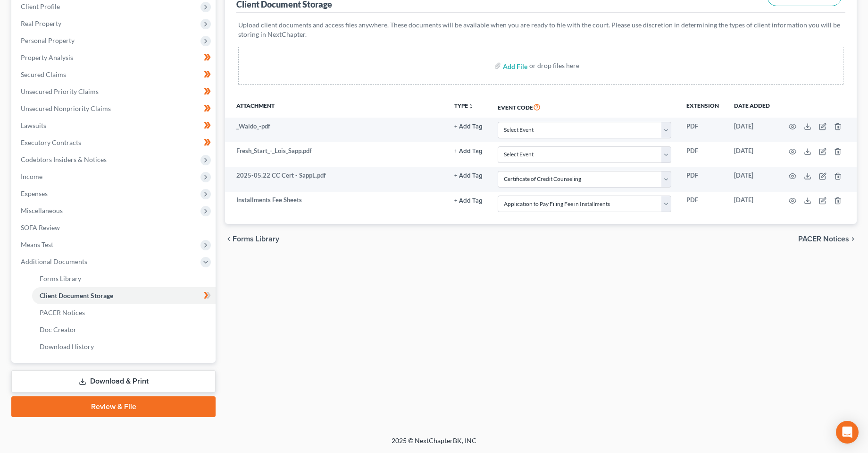 This screenshot has height=453, width=868. What do you see at coordinates (64, 160) in the screenshot?
I see `span: Codebtors Insiders & Notices` at bounding box center [64, 160].